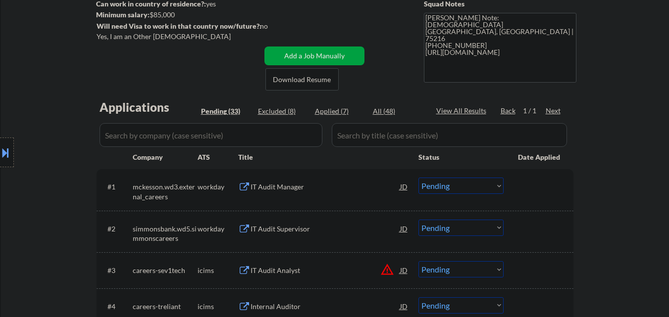 Image resolution: width=669 pixels, height=317 pixels. Describe the element at coordinates (397, 111) in the screenshot. I see `div: All (48)` at that location.